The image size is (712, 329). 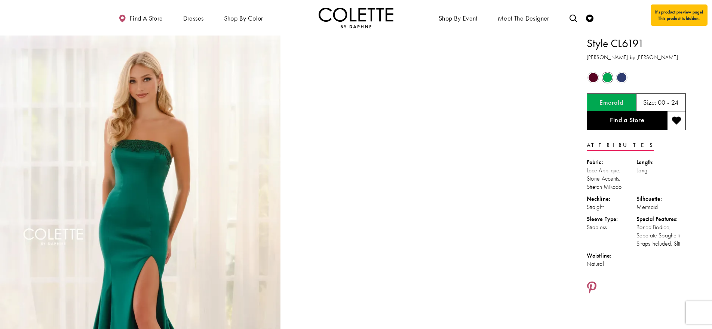 What do you see at coordinates (356, 18) in the screenshot?
I see `a: Visit Home Page` at bounding box center [356, 18].